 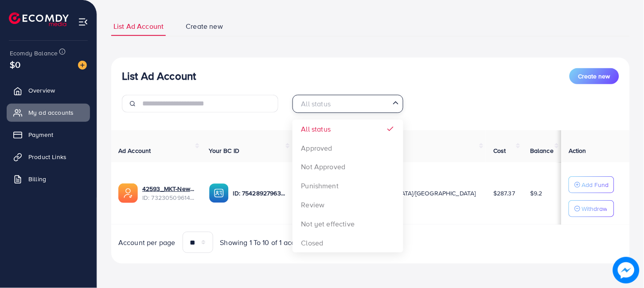 I want to click on span: Ad Account, so click(x=135, y=151).